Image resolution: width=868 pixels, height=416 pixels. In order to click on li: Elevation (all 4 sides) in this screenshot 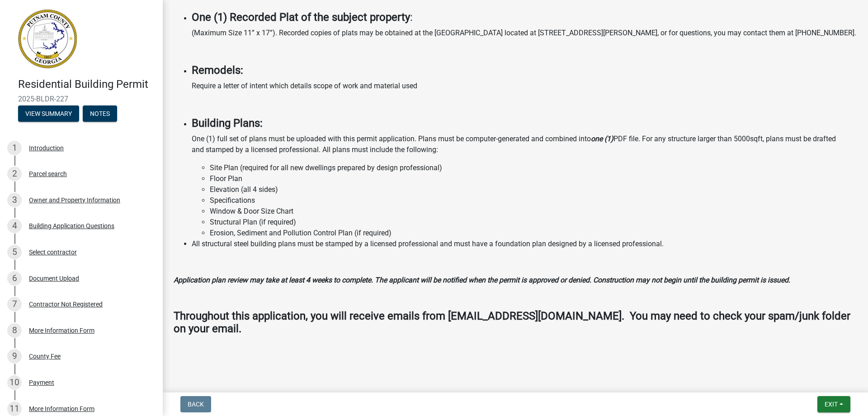, I will do `click(533, 190)`.